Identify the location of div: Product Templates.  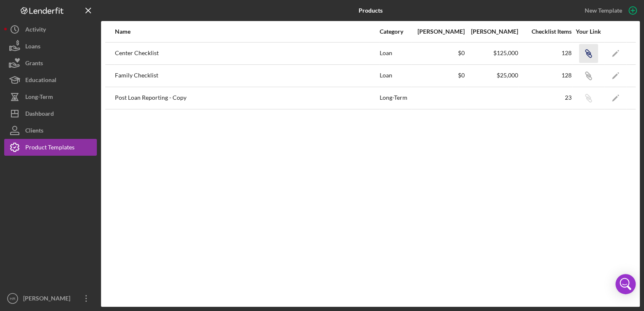
(50, 148).